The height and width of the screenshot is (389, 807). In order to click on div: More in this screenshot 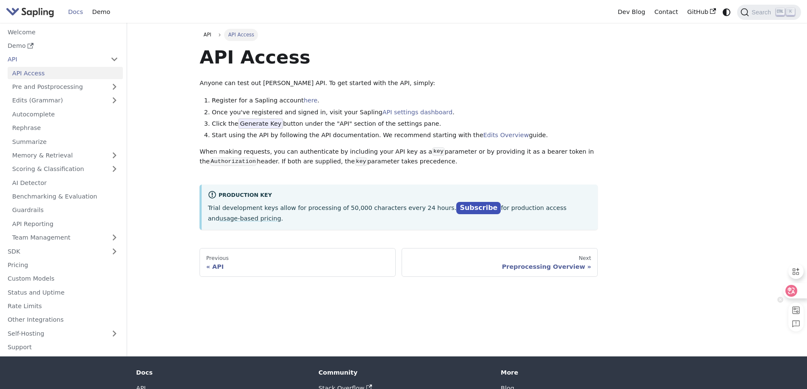, I will do `click(586, 373)`.